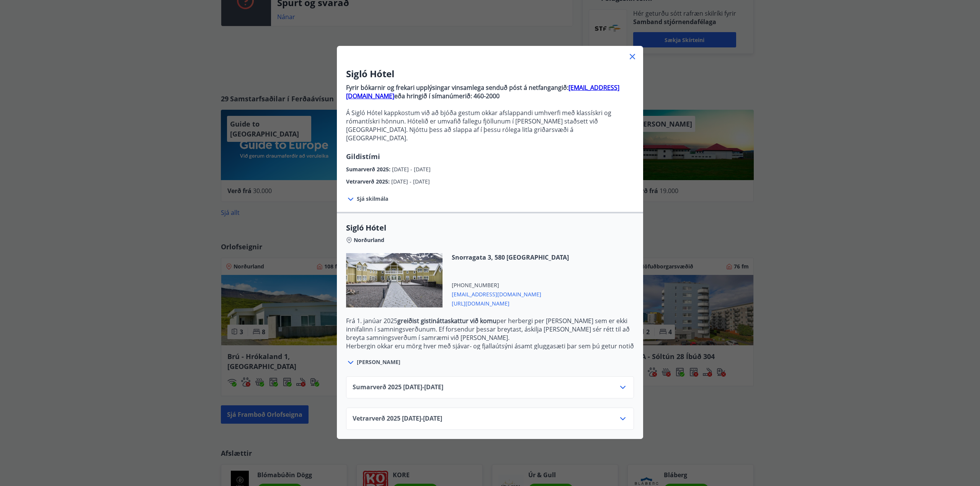 This screenshot has height=486, width=980. Describe the element at coordinates (447, 96) in the screenshot. I see `strong: eða hringið í símanúmerið: 460-2000` at that location.